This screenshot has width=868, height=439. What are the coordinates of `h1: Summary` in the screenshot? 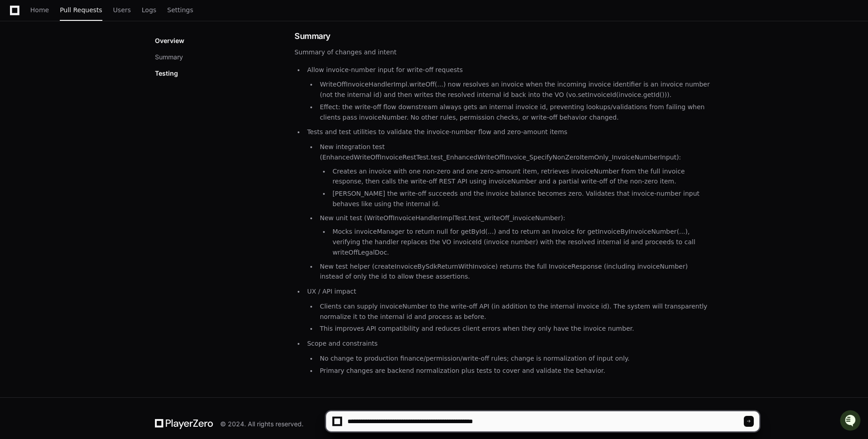 It's located at (504, 36).